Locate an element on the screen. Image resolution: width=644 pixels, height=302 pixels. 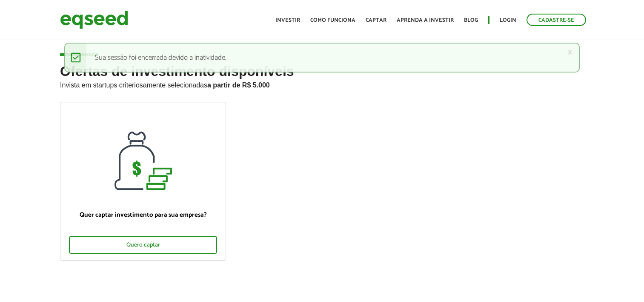
p: Quer captar investimento para sua empresa? is located at coordinates (143, 215).